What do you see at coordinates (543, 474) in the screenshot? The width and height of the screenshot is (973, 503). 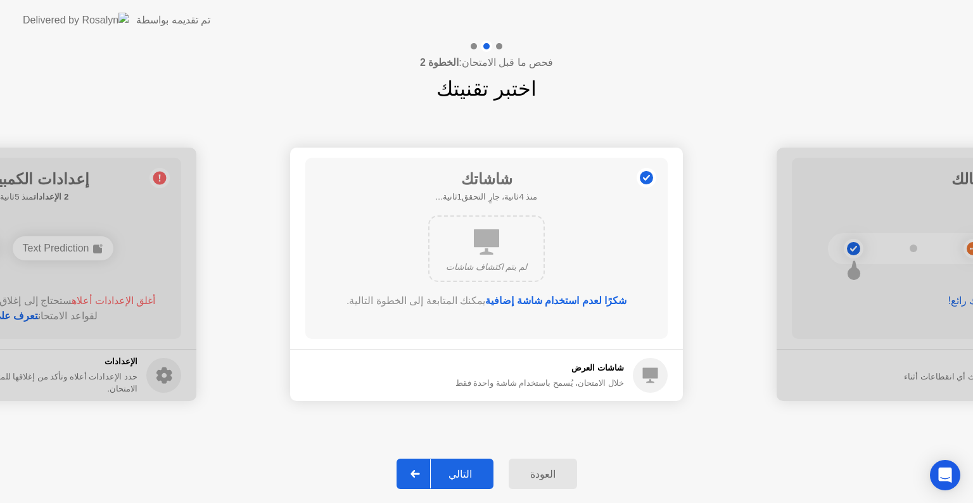 I see `div: العودة` at bounding box center [543, 474].